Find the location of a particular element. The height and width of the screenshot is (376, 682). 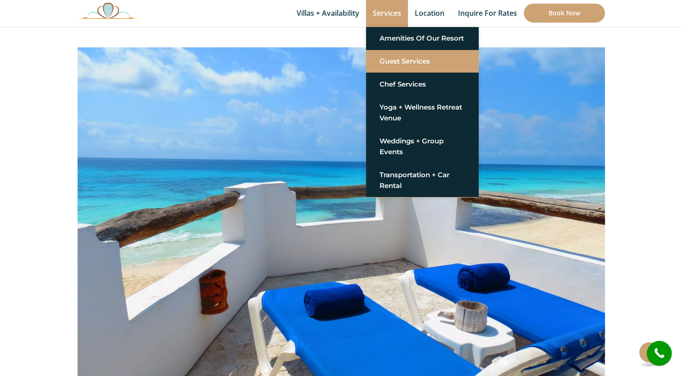

a: call is located at coordinates (659, 353).